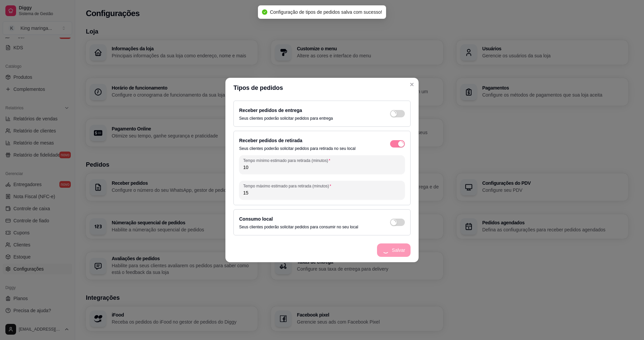 Image resolution: width=644 pixels, height=340 pixels. I want to click on label: Receber pedidos de retirada, so click(270, 141).